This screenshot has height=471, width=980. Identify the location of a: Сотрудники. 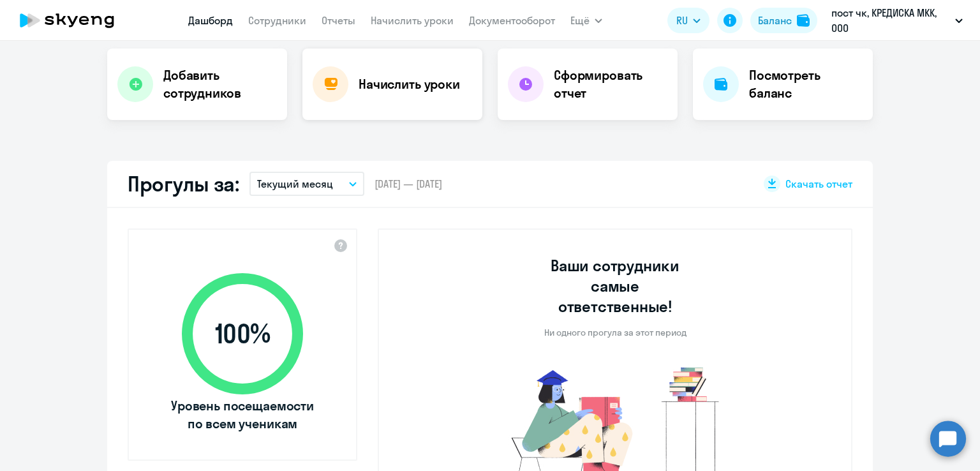
(277, 20).